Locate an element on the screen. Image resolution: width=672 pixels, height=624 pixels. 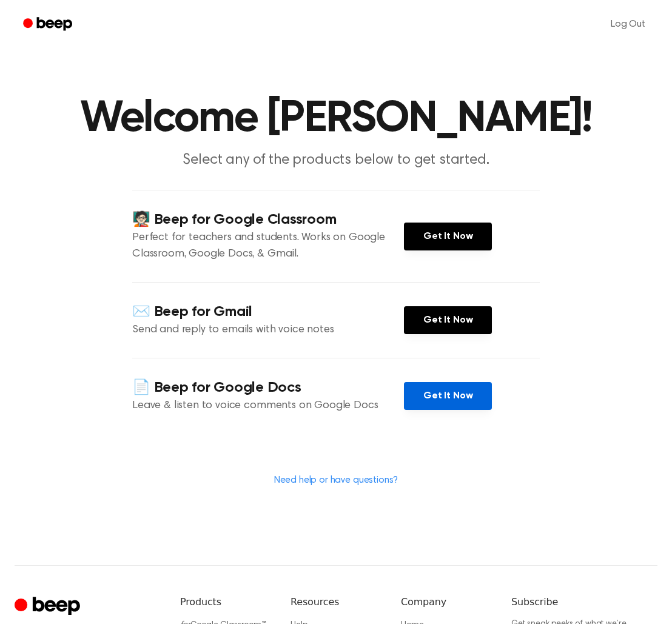
p: Leave & listen to voice comments on Google Docs is located at coordinates (268, 406).